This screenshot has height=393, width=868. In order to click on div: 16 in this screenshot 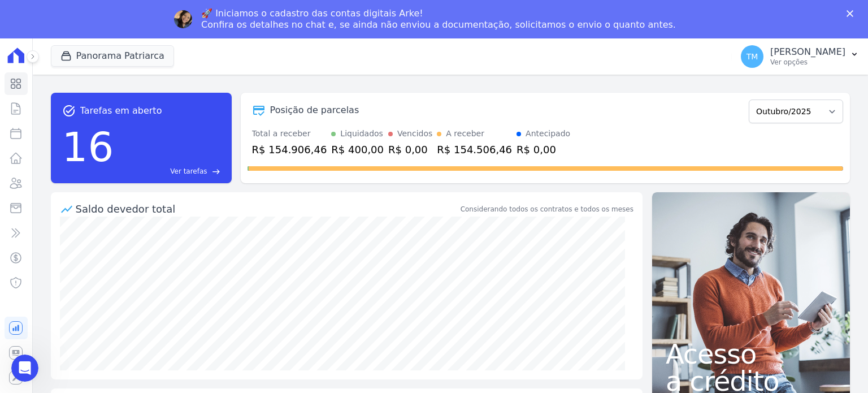, I will do `click(88, 147)`.